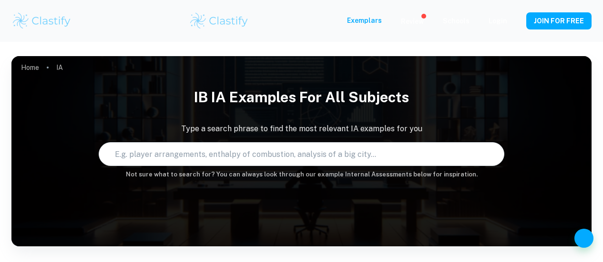  Describe the element at coordinates (292, 154) in the screenshot. I see `input: E.g. player arrangements, enthalpy of combustion, analysis of a big city...` at that location.